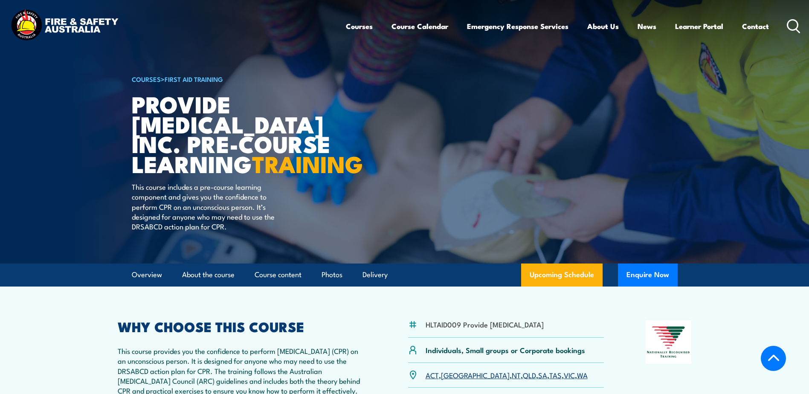 This screenshot has height=394, width=809. Describe the element at coordinates (242, 326) in the screenshot. I see `h2: WHY CHOOSE THIS COURSE` at that location.